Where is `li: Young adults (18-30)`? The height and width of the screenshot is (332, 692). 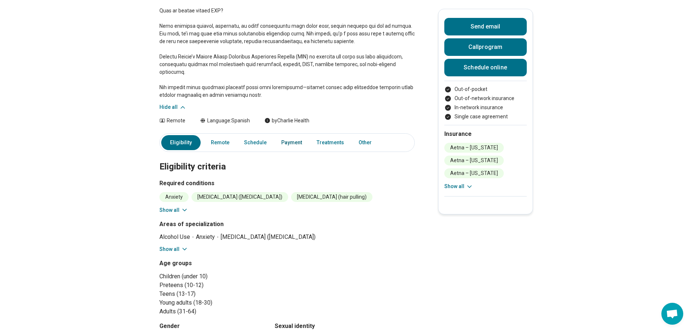 li: Young adults (18-30) is located at coordinates (287, 302).